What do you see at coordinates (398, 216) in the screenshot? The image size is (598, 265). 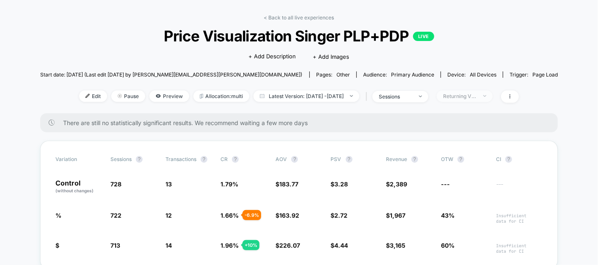 I see `span: 1,967` at bounding box center [398, 216].